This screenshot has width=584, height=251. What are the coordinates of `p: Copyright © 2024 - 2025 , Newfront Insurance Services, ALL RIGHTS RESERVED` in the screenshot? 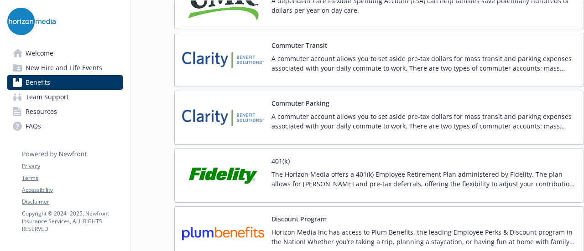 It's located at (72, 221).